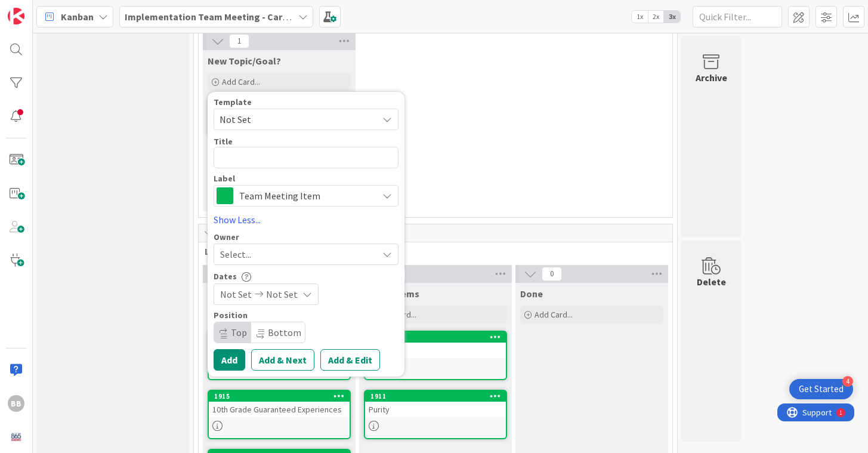 The width and height of the screenshot is (868, 453). What do you see at coordinates (737, 17) in the screenshot?
I see `input: Quick Filter...` at bounding box center [737, 17].